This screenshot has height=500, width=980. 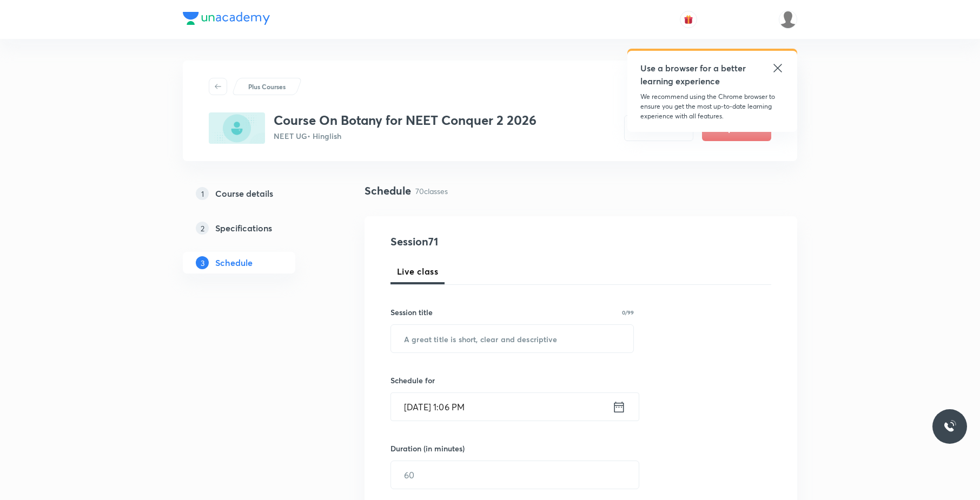 What do you see at coordinates (256, 193) in the screenshot?
I see `a: 1Course details` at bounding box center [256, 193].